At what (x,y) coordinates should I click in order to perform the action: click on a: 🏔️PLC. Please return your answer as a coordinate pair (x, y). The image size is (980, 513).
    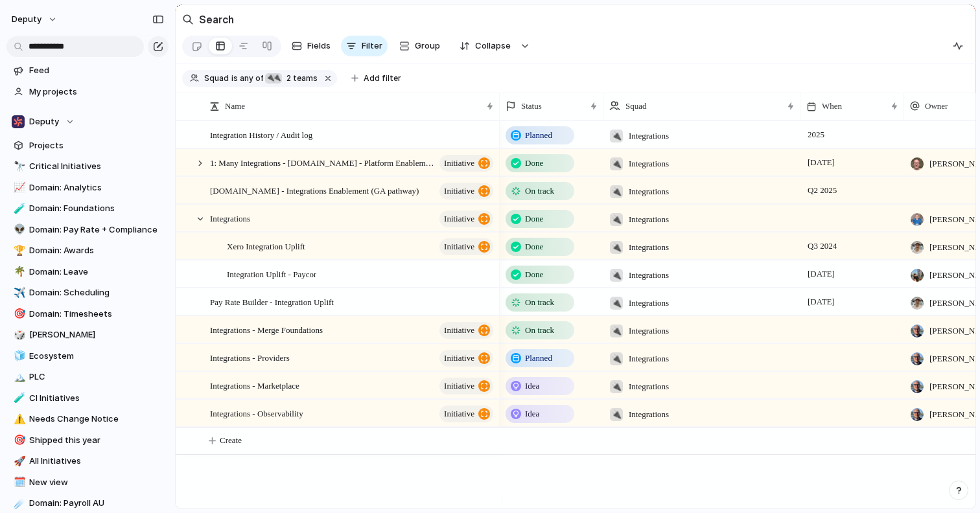
    Looking at the image, I should click on (88, 377).